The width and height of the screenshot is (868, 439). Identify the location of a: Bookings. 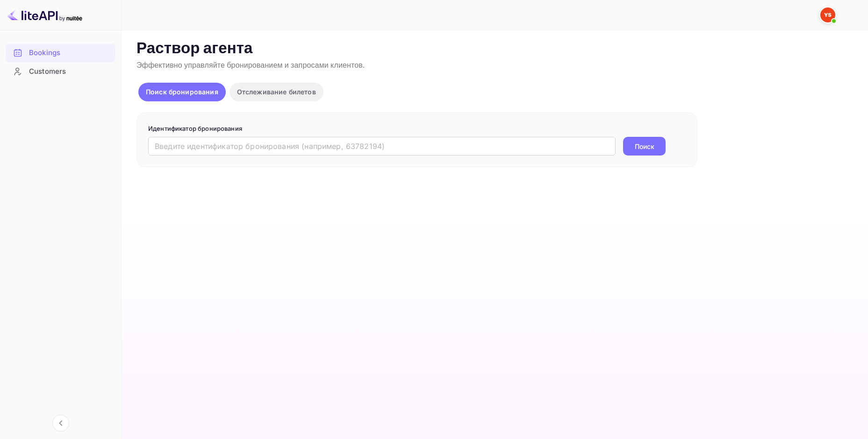
(60, 52).